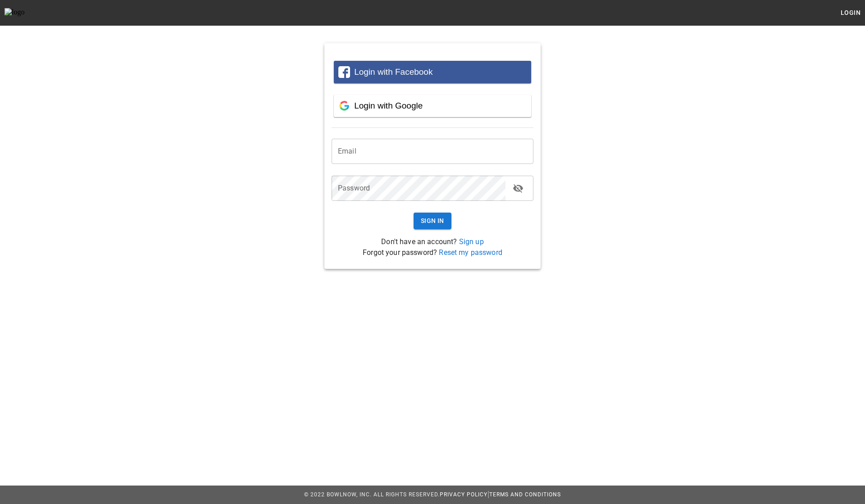 This screenshot has width=865, height=504. What do you see at coordinates (432, 221) in the screenshot?
I see `button: Sign In` at bounding box center [432, 221].